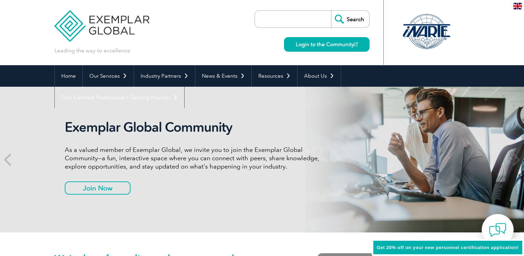  What do you see at coordinates (223, 76) in the screenshot?
I see `a: News & Events` at bounding box center [223, 76].